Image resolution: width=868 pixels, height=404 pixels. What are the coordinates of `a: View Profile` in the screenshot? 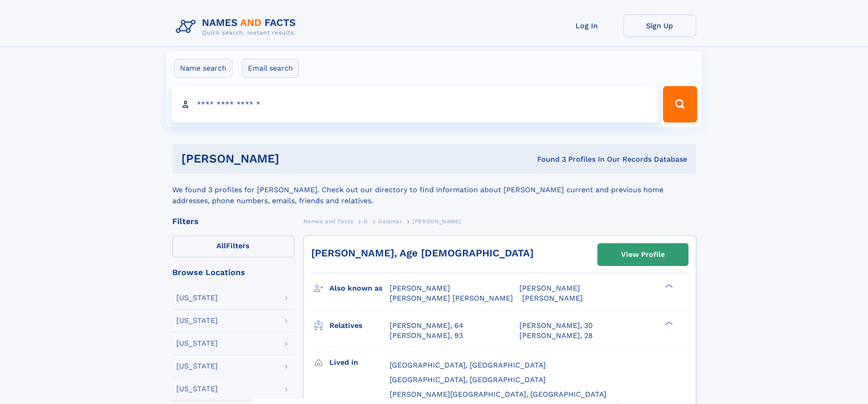 It's located at (644, 254).